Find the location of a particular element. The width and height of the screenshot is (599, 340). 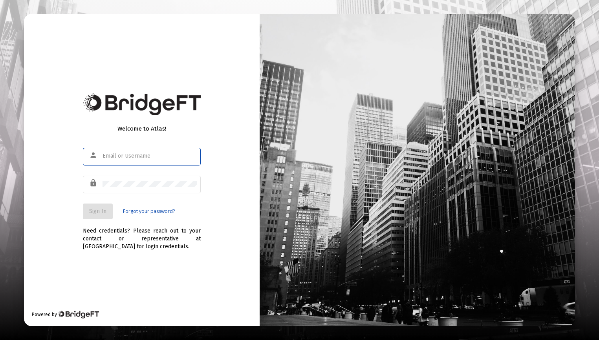

input: Email or Username is located at coordinates (150, 156).